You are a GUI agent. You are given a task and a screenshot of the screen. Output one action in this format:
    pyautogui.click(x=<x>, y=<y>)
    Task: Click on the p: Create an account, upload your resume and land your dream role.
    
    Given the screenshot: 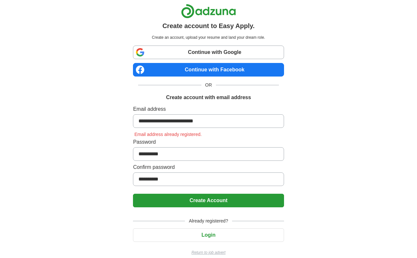 What is the action you would take?
    pyautogui.click(x=208, y=37)
    